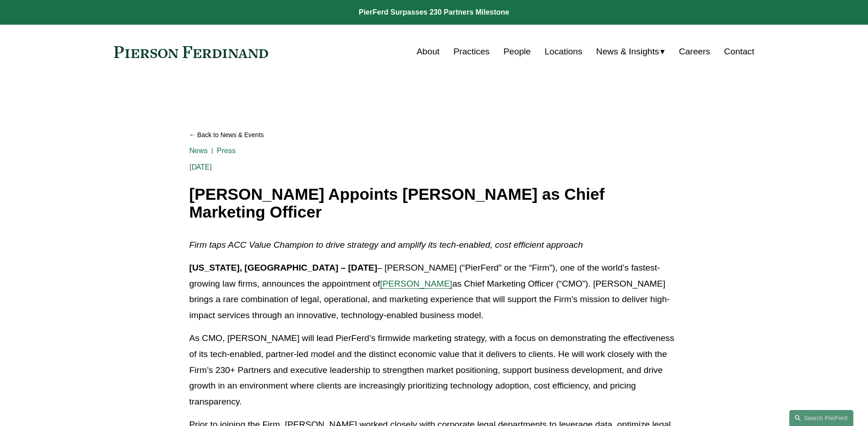 This screenshot has height=426, width=868. Describe the element at coordinates (695, 52) in the screenshot. I see `a: Careers` at that location.